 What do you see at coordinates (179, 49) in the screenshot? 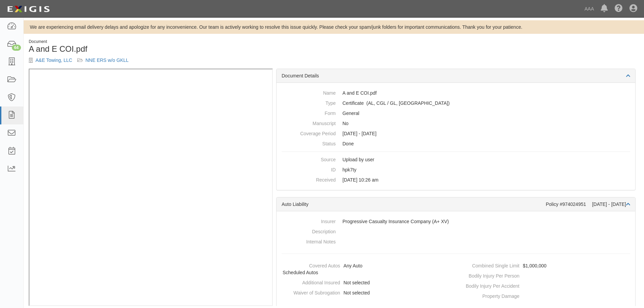
I see `h1: A and E COI.pdf` at bounding box center [179, 49].